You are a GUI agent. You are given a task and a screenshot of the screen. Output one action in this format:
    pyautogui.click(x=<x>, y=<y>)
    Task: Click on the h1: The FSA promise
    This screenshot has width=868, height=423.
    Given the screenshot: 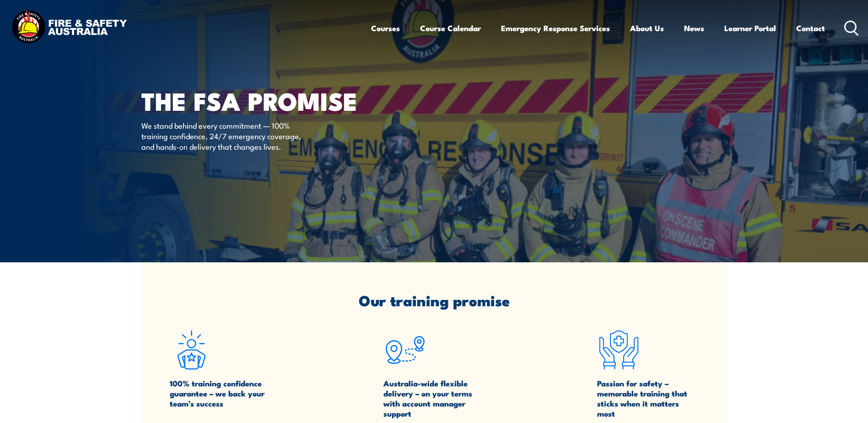 What is the action you would take?
    pyautogui.click(x=254, y=100)
    